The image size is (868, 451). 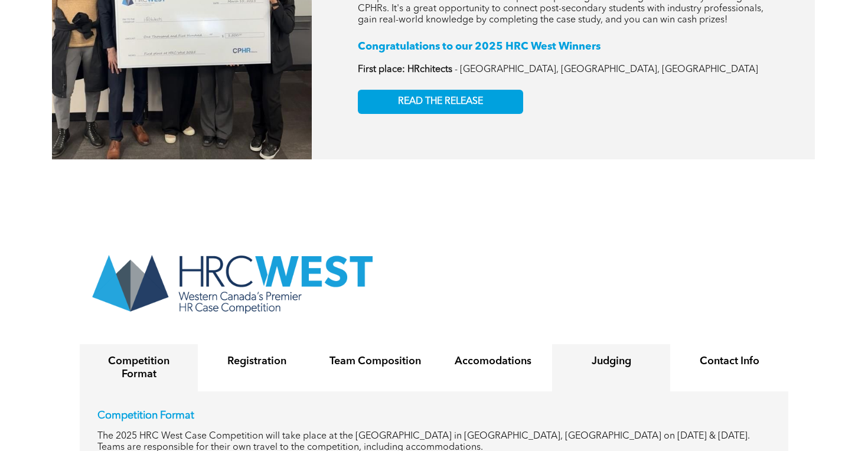 What do you see at coordinates (493, 361) in the screenshot?
I see `h4: Accomodations` at bounding box center [493, 361].